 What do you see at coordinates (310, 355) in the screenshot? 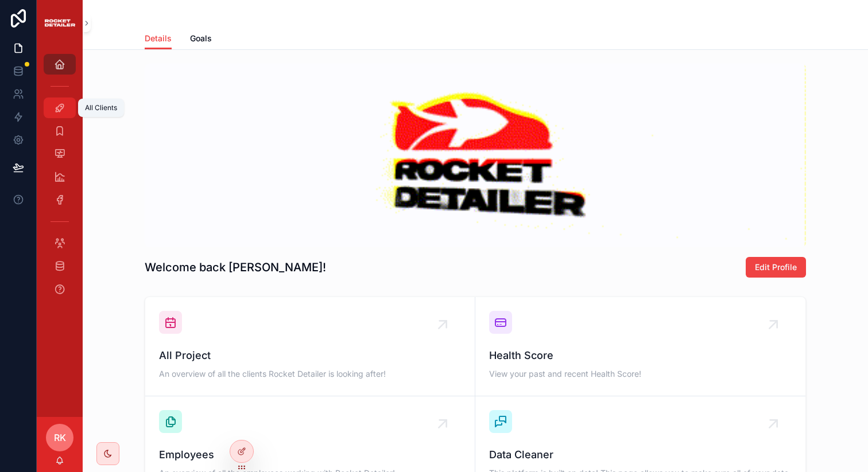
I see `span: All Project` at bounding box center [310, 355].